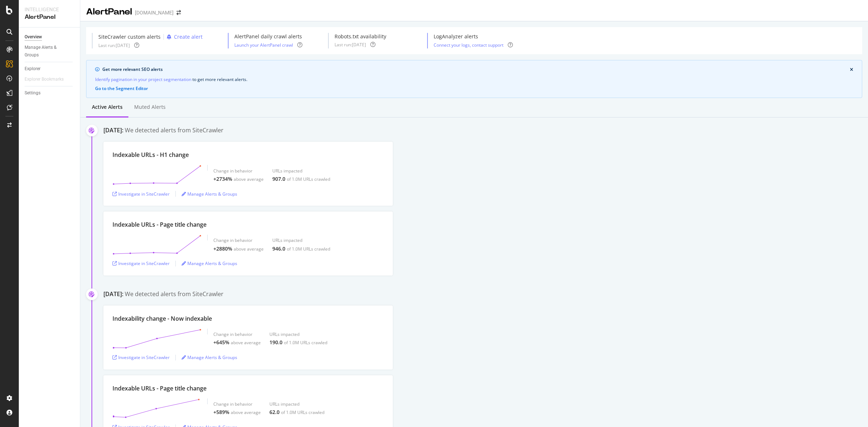  Describe the element at coordinates (130, 37) in the screenshot. I see `div: SiteCrawler custom alerts` at that location.